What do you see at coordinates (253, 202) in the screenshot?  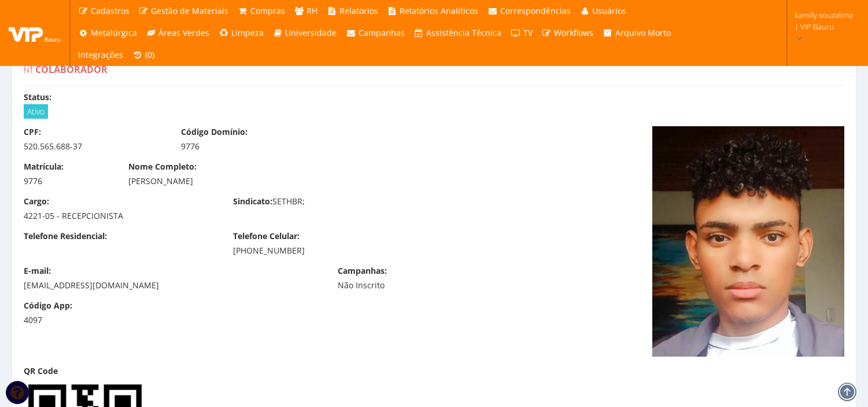 I see `label: Sindicato:` at bounding box center [253, 202].